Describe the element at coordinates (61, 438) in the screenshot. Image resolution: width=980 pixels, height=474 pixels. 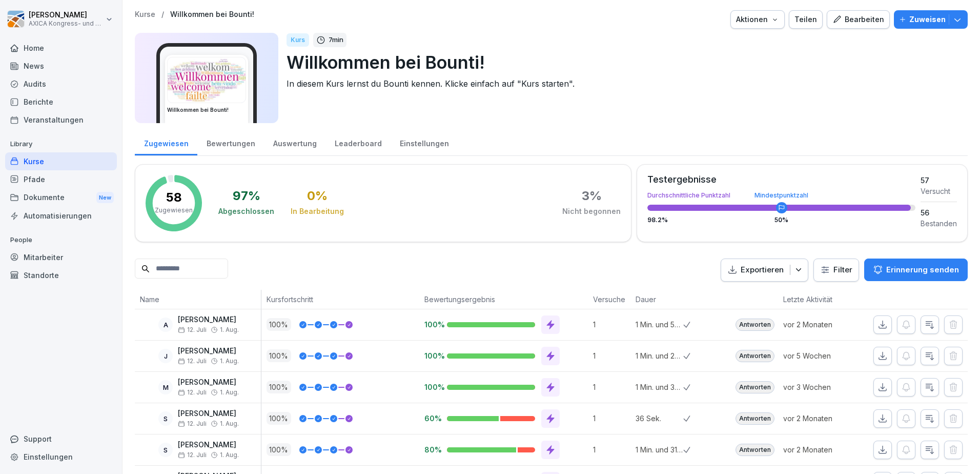
I see `div: Support` at that location.